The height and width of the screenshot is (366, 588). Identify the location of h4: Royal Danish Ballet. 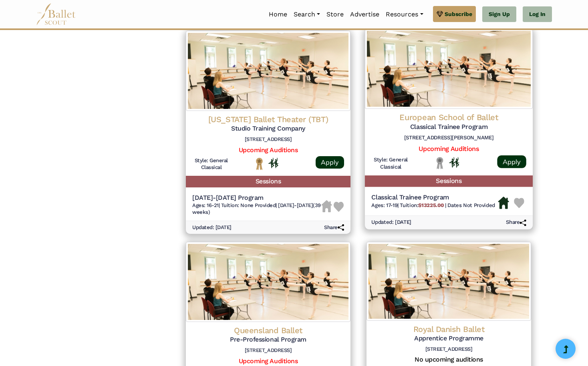
(449, 329).